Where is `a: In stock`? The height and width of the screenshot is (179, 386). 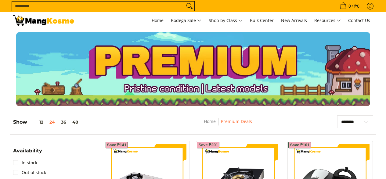 a: In stock is located at coordinates (25, 163).